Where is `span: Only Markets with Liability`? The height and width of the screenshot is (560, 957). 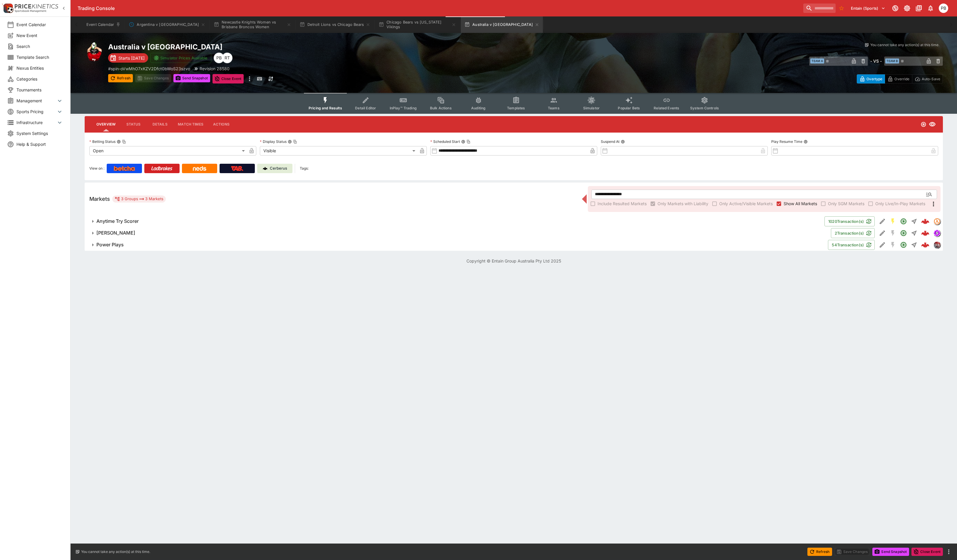 span: Only Markets with Liability is located at coordinates (683, 203).